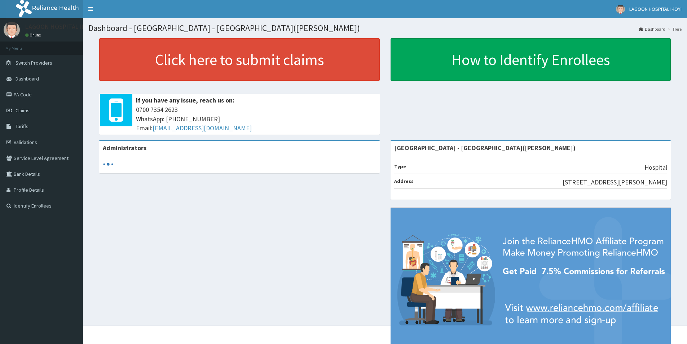 Image resolution: width=687 pixels, height=344 pixels. What do you see at coordinates (34, 63) in the screenshot?
I see `span: Switch Providers` at bounding box center [34, 63].